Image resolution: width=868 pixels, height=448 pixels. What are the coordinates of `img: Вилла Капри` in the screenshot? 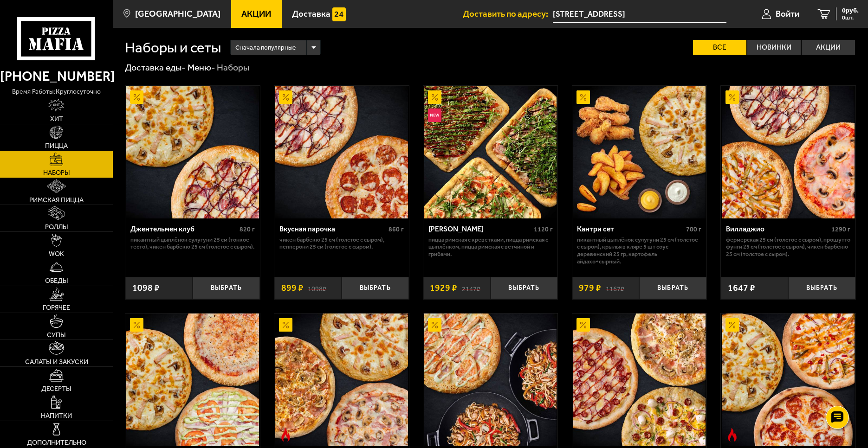 It's located at (490, 380).